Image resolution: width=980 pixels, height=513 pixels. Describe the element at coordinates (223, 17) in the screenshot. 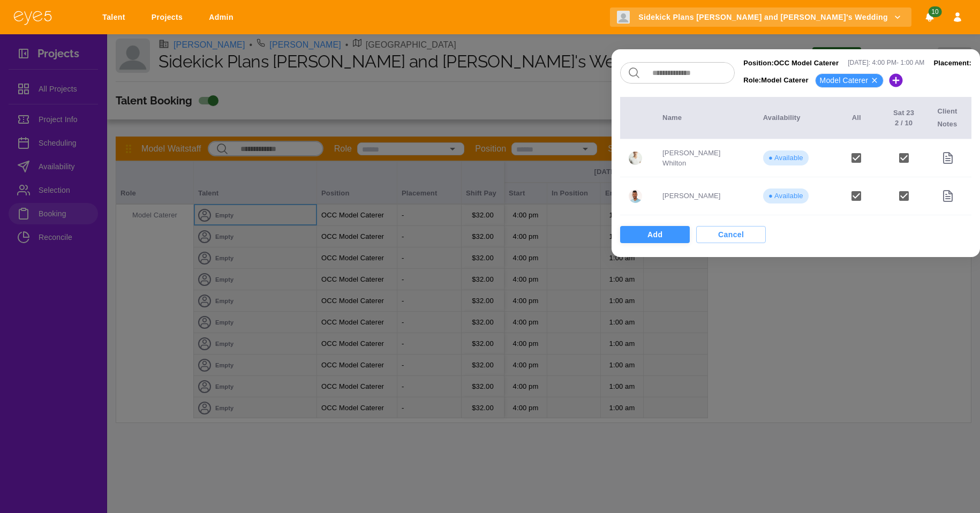

I see `a: Admin` at that location.